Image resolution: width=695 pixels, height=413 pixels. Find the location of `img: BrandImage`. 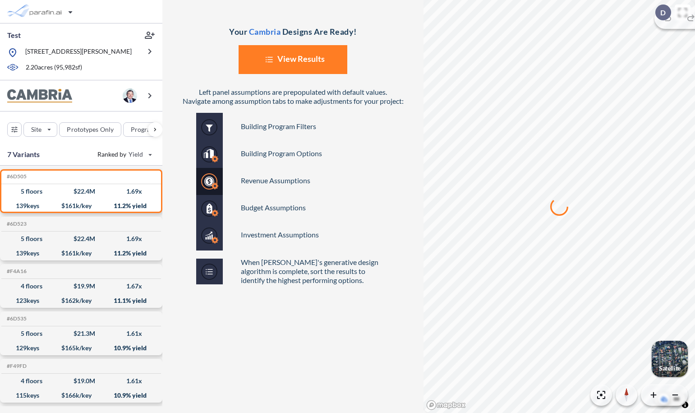

img: BrandImage is located at coordinates (40, 96).